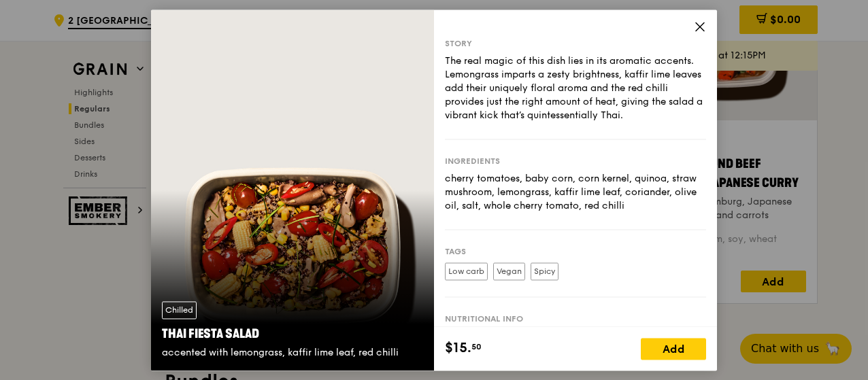 The height and width of the screenshot is (380, 868). I want to click on div: Nutritional info, so click(575, 319).